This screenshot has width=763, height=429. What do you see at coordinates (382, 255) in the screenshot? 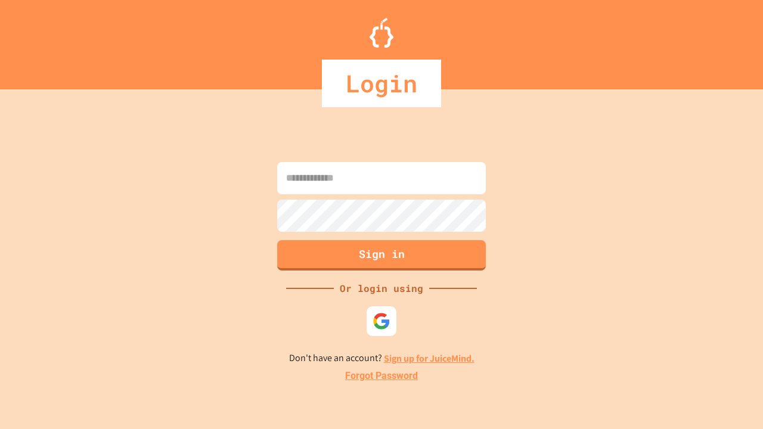
I see `button: Sign in` at bounding box center [382, 255].